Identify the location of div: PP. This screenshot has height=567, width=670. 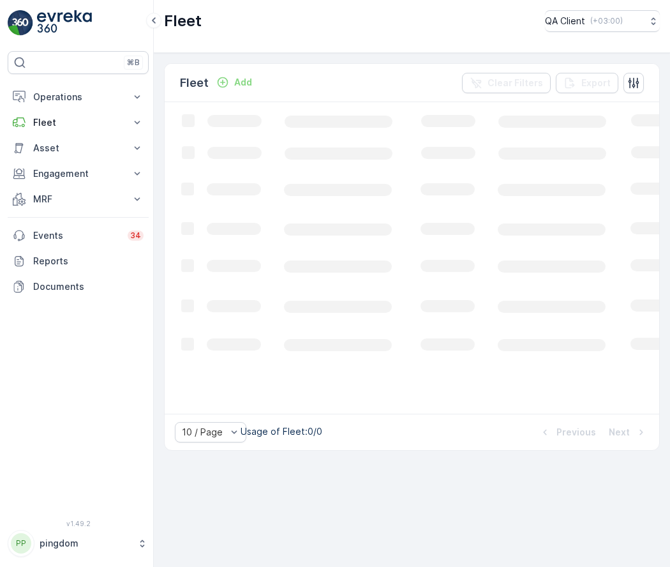
(21, 543).